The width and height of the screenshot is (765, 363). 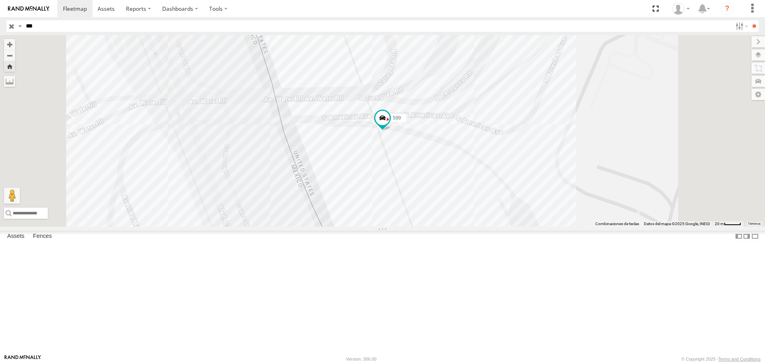 What do you see at coordinates (10, 81) in the screenshot?
I see `label: Measure` at bounding box center [10, 81].